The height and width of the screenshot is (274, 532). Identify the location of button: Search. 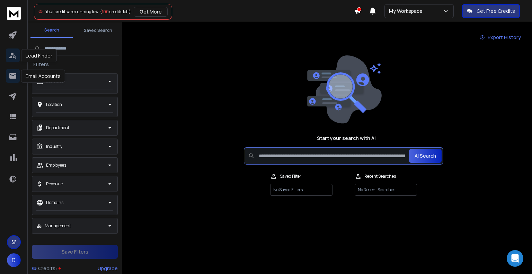
(52, 31).